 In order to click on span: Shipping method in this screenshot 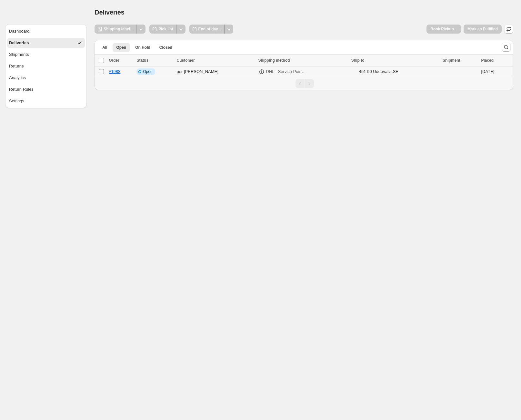, I will do `click(274, 60)`.